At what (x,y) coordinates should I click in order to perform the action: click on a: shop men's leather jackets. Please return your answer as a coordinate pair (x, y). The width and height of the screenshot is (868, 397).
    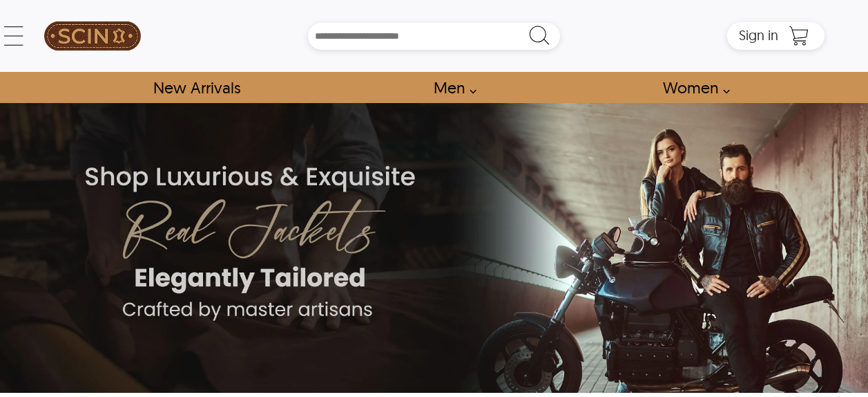
    Looking at the image, I should click on (451, 87).